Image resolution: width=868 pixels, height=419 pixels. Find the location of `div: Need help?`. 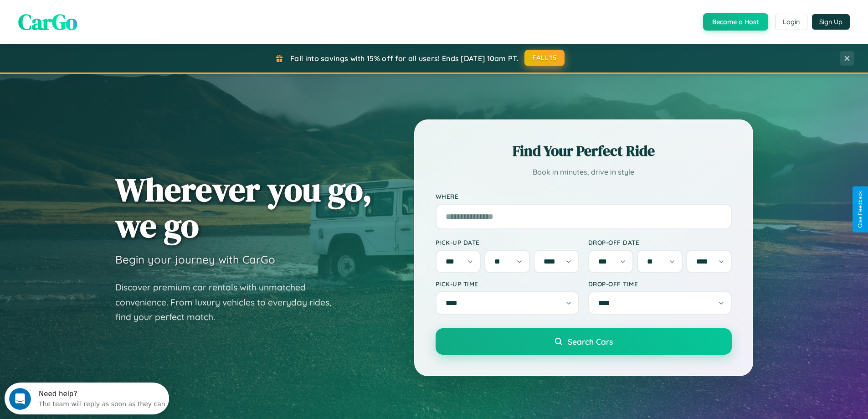

div: Need help? is located at coordinates (98, 11).